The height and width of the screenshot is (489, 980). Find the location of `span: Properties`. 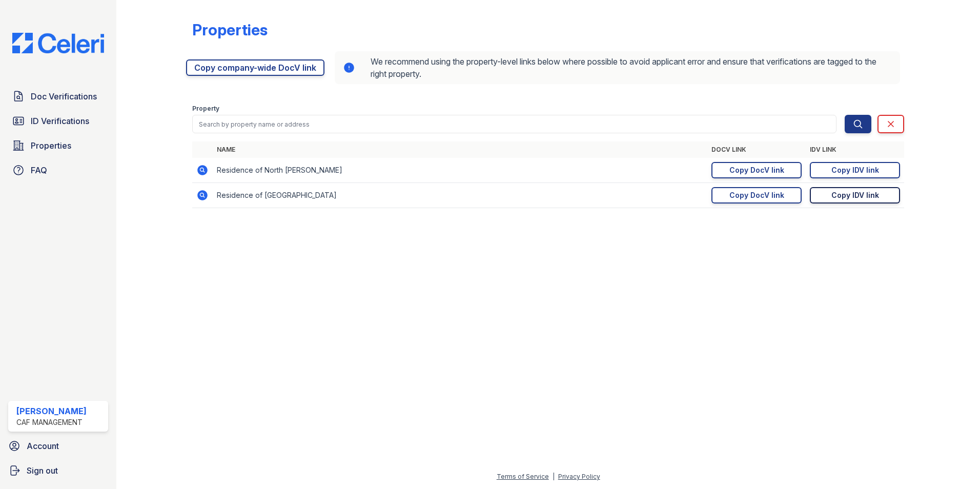

span: Properties is located at coordinates (51, 145).